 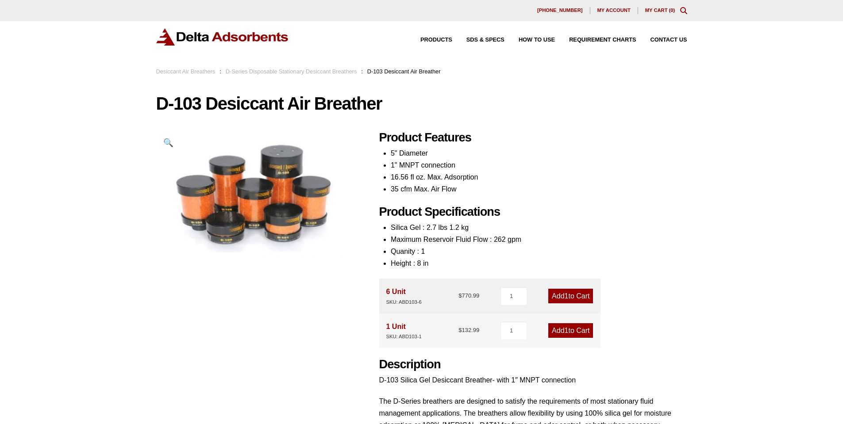 What do you see at coordinates (168, 142) in the screenshot?
I see `a: View full-screen image gallery` at bounding box center [168, 142].